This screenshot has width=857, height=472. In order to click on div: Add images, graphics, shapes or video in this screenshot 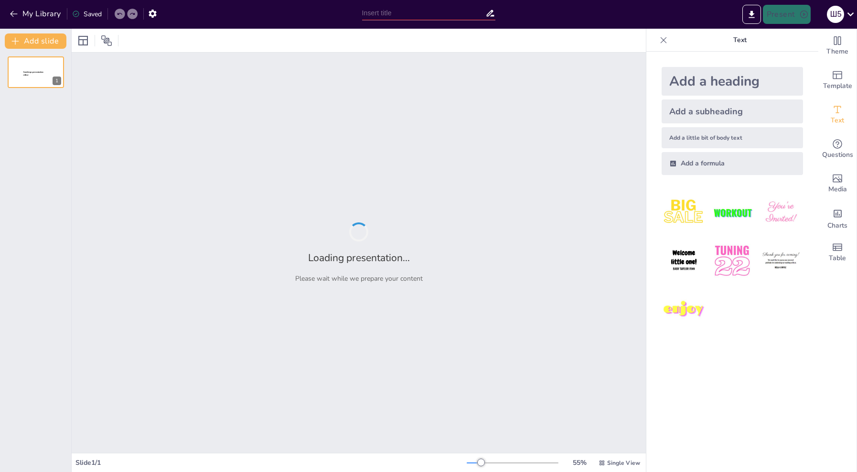, I will do `click(838, 184)`.